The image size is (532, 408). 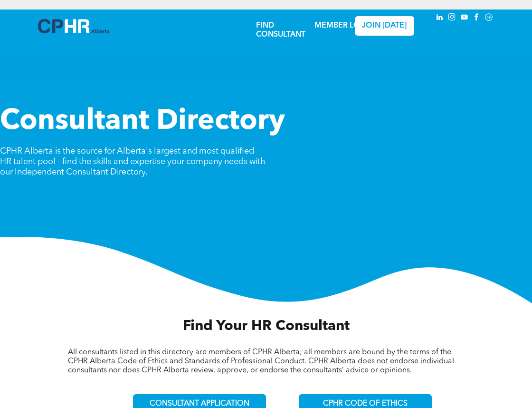 What do you see at coordinates (439, 18) in the screenshot?
I see `a: linkedin` at bounding box center [439, 18].